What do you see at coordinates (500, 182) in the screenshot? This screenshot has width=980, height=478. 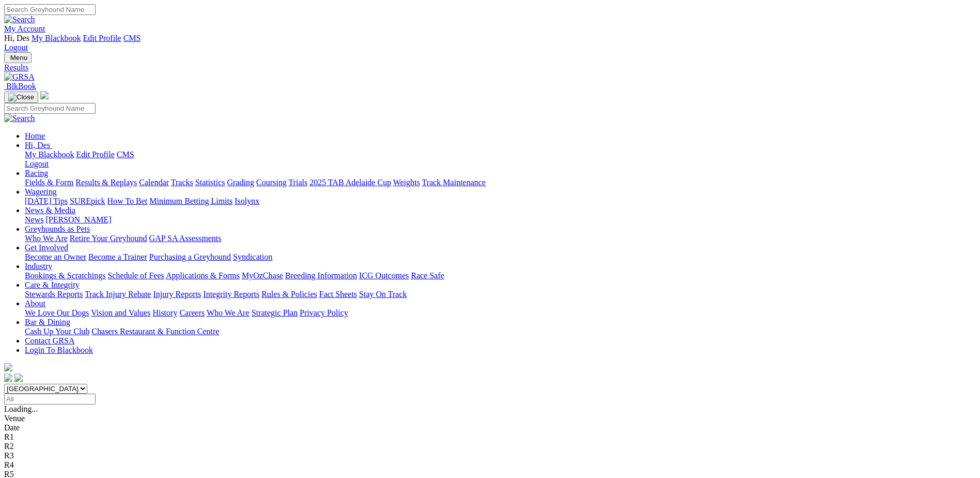 I see `div: Racing` at bounding box center [500, 182].